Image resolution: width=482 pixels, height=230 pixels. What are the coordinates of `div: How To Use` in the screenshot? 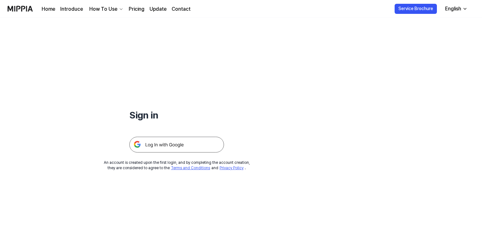 It's located at (103, 9).